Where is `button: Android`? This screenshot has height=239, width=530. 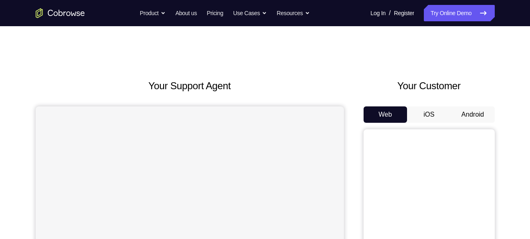 button: Android is located at coordinates (472, 115).